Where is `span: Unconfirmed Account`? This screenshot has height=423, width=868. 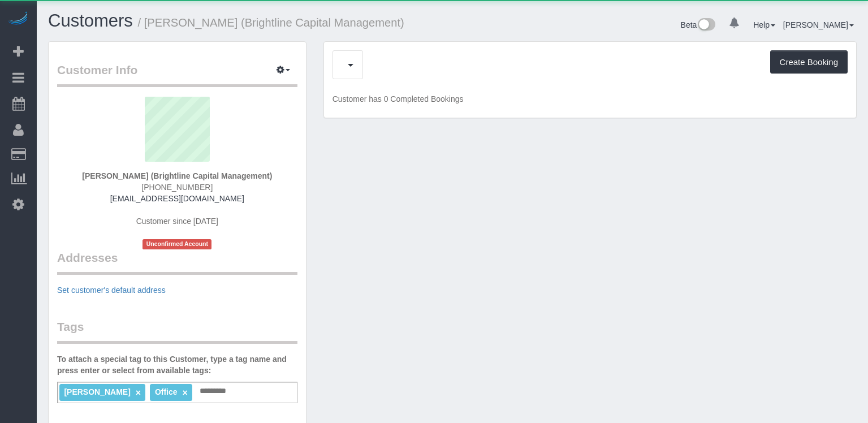 span: Unconfirmed Account is located at coordinates (177, 244).